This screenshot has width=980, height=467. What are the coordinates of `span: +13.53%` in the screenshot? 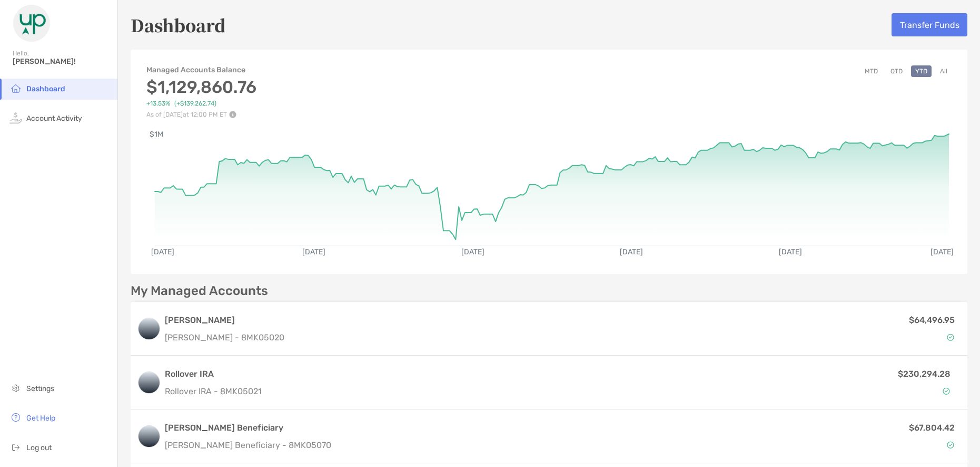 It's located at (158, 103).